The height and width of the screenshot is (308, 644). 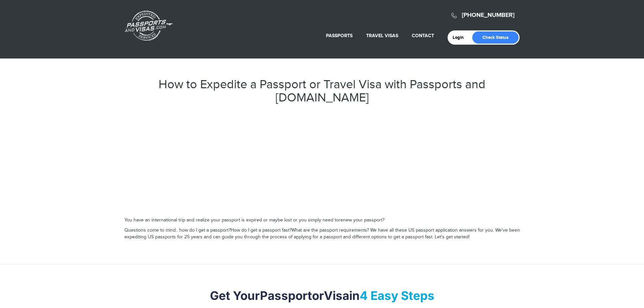 What do you see at coordinates (322, 296) in the screenshot?
I see `h2: Get Your or in` at bounding box center [322, 296].